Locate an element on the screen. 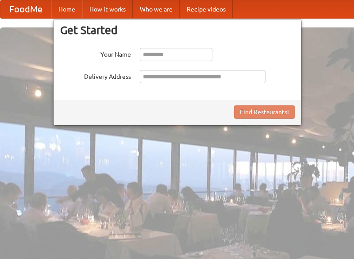 The height and width of the screenshot is (259, 354). button: Find Restaurants! is located at coordinates (264, 112).